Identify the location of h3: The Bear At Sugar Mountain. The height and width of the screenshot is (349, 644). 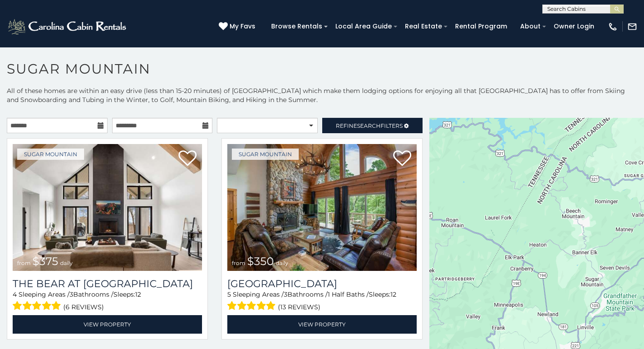
(107, 283).